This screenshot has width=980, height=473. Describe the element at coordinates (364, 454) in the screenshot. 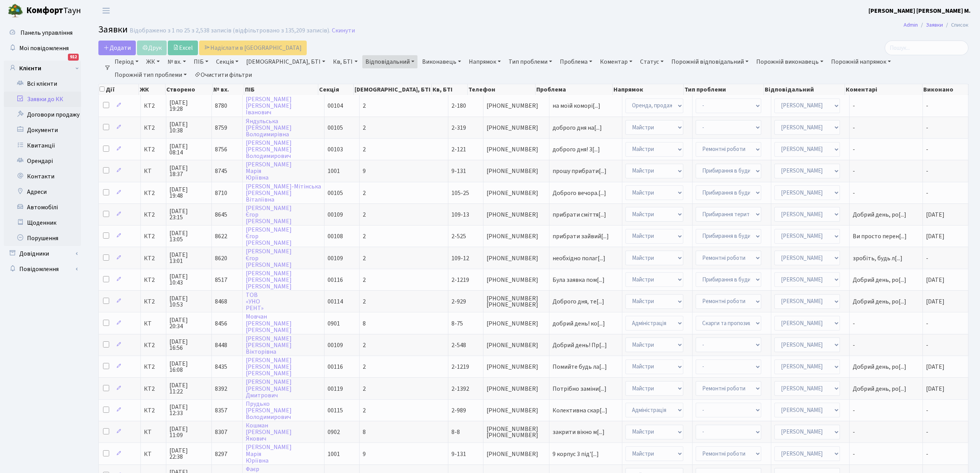

I see `span: 9` at that location.